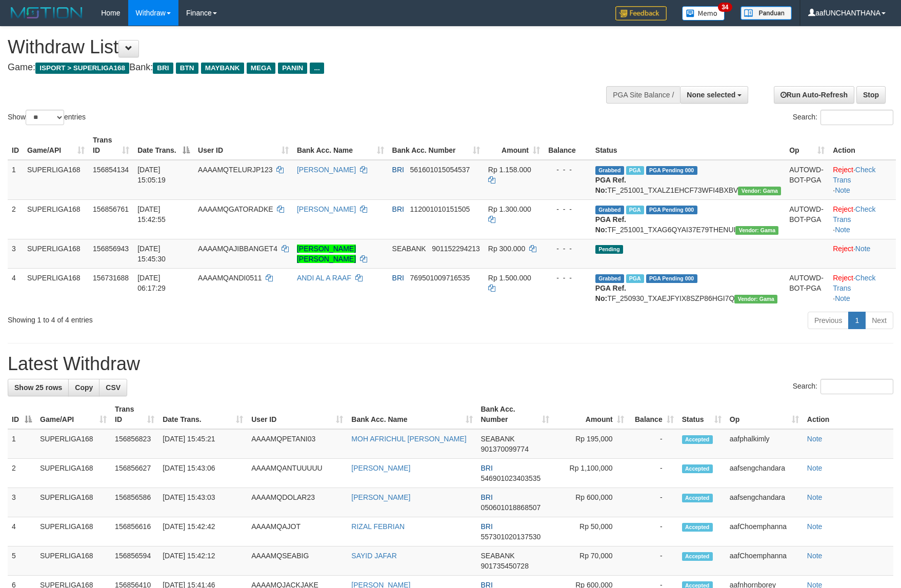 This screenshot has width=901, height=588. What do you see at coordinates (236, 170) in the screenshot?
I see `span: AAAAMQTELURJP123` at bounding box center [236, 170].